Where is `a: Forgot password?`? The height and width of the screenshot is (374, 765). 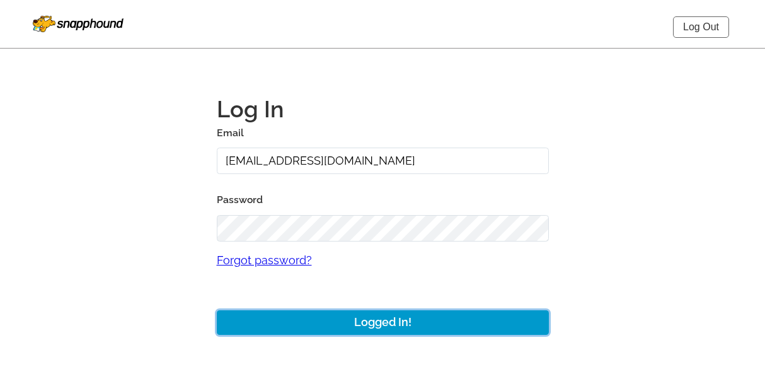
a: Forgot password? is located at coordinates (382, 260).